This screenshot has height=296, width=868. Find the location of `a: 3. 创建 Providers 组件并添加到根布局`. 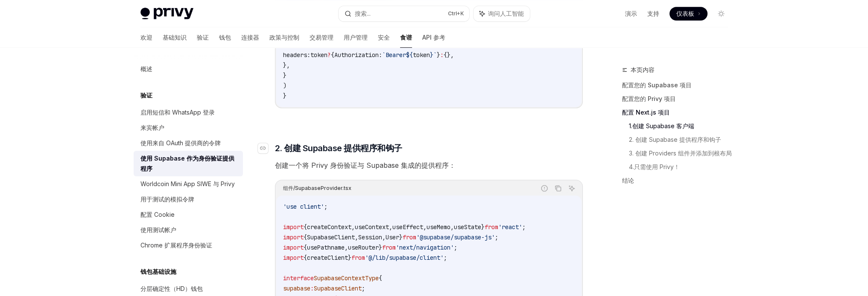

a: 3. 创建 Providers 组件并添加到根布局 is located at coordinates (682, 154).